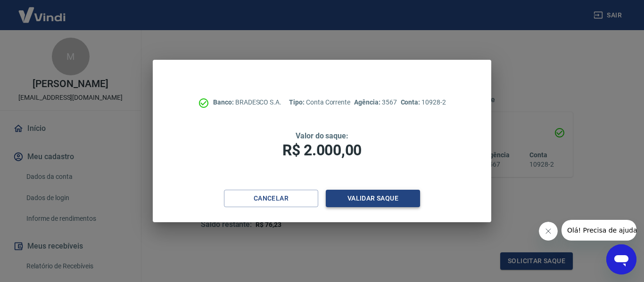  I want to click on button: Cancelar, so click(271, 198).